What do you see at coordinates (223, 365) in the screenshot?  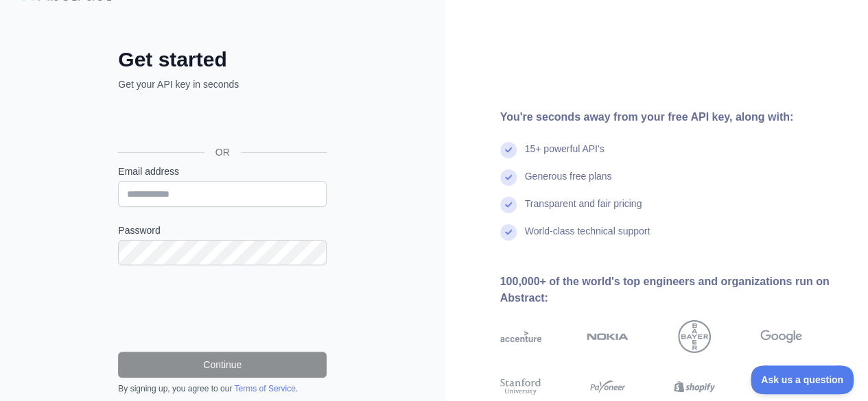 I see `button: Continue` at bounding box center [223, 365].